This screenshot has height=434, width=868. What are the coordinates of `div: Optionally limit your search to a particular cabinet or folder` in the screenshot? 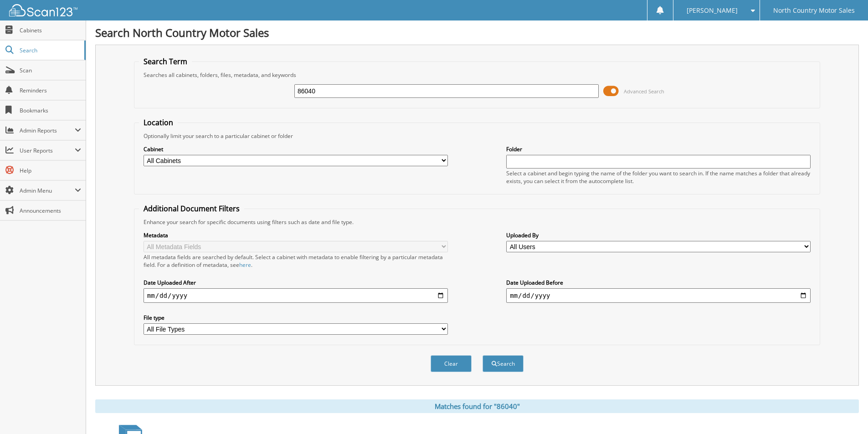 It's located at (477, 136).